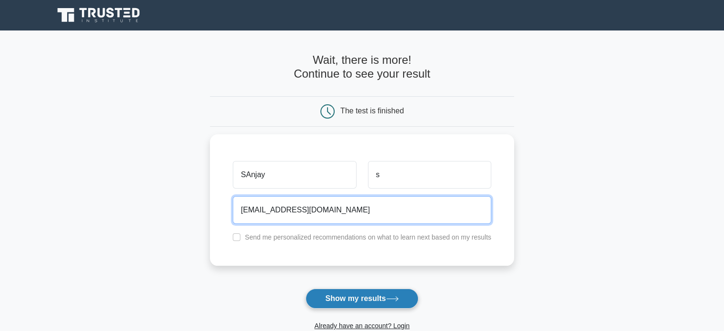 This screenshot has width=724, height=331. I want to click on label: Send me personalized recommendations on what to learn next based on my results, so click(368, 237).